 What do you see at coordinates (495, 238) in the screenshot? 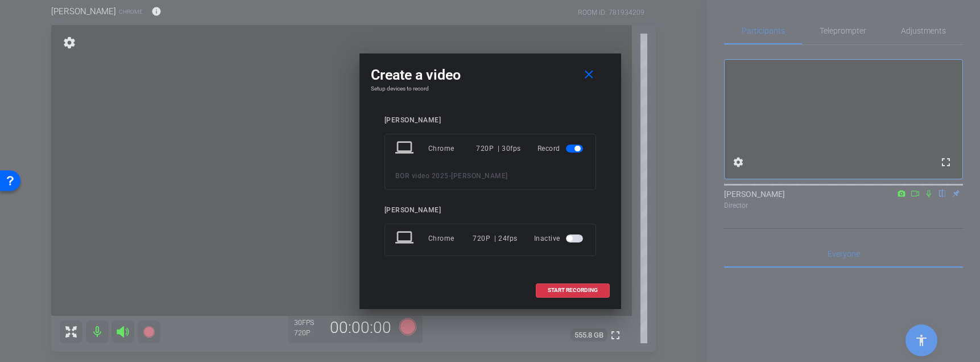
I see `div: 720P | 24fps` at bounding box center [495, 238].